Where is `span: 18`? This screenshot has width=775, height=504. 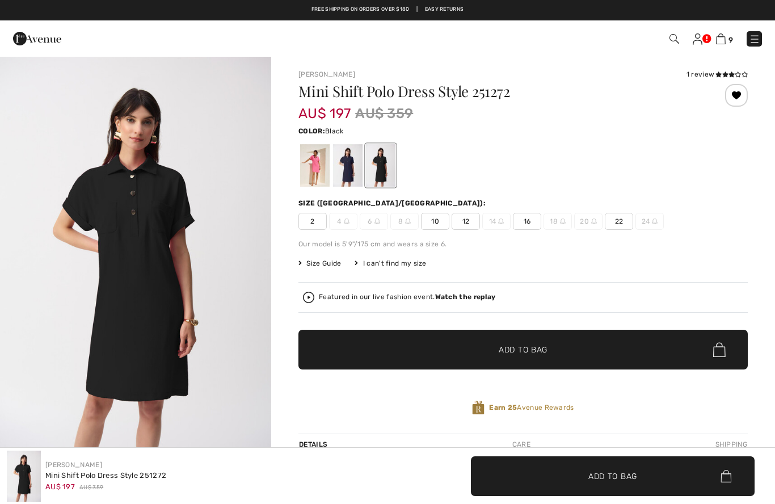 span: 18 is located at coordinates (557, 221).